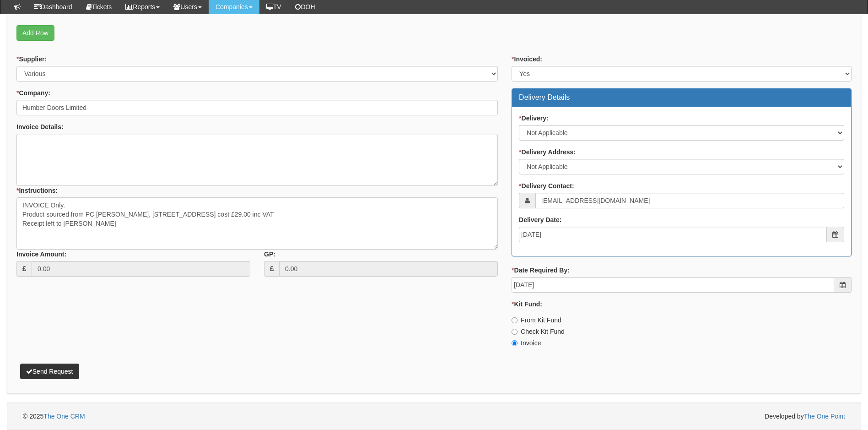  Describe the element at coordinates (537, 320) in the screenshot. I see `label: From Kit Fund` at that location.